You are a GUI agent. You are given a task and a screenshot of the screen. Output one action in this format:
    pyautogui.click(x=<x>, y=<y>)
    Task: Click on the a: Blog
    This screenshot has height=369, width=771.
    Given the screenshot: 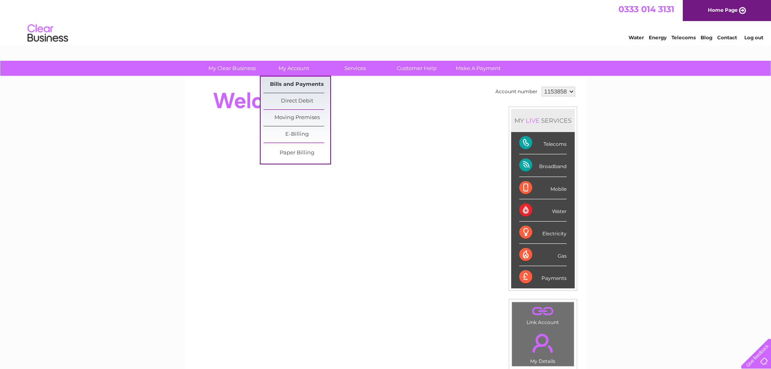 What is the action you would take?
    pyautogui.click(x=706, y=37)
    